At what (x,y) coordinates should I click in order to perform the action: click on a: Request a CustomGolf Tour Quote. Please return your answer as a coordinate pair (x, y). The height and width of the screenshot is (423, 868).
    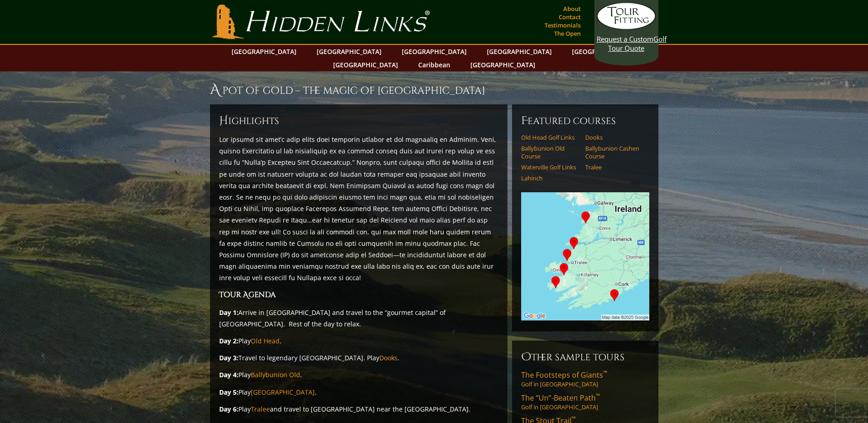
    Looking at the image, I should click on (626, 27).